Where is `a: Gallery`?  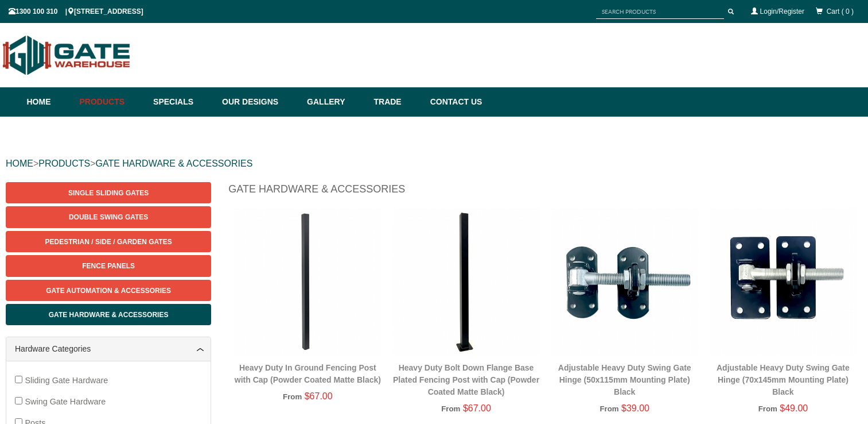 a: Gallery is located at coordinates (335, 101).